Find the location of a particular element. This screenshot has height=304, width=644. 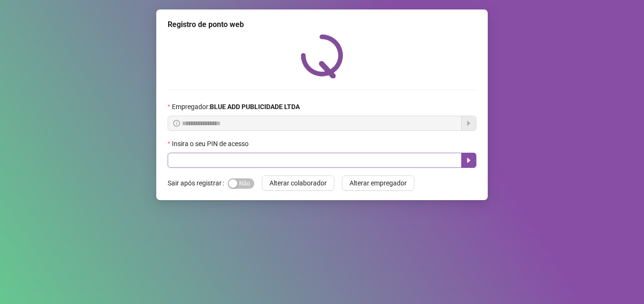

span: Alterar colaborador is located at coordinates (298, 183).